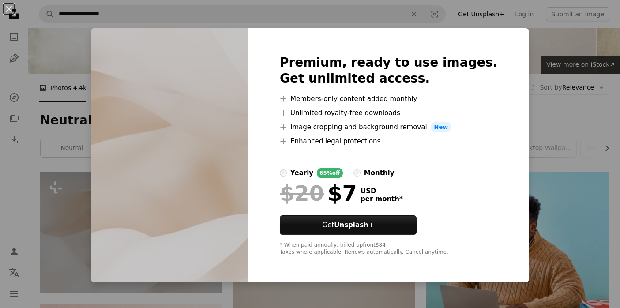  Describe the element at coordinates (388, 141) in the screenshot. I see `li: Enhanced legal protections` at that location.